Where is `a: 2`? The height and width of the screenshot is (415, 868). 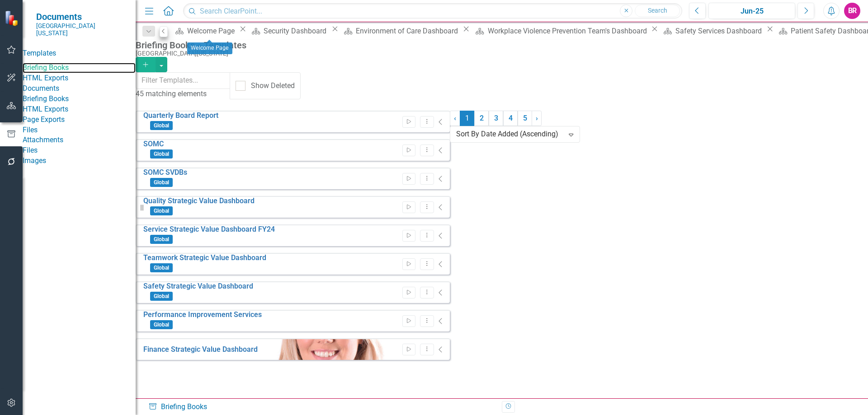
a: 2 is located at coordinates (482, 118).